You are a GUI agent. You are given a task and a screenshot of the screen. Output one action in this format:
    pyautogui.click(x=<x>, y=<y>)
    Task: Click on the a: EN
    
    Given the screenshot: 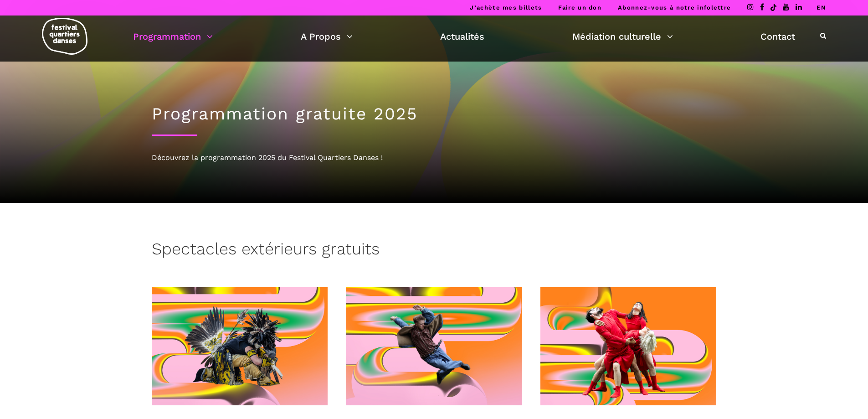 What is the action you would take?
    pyautogui.click(x=822, y=7)
    